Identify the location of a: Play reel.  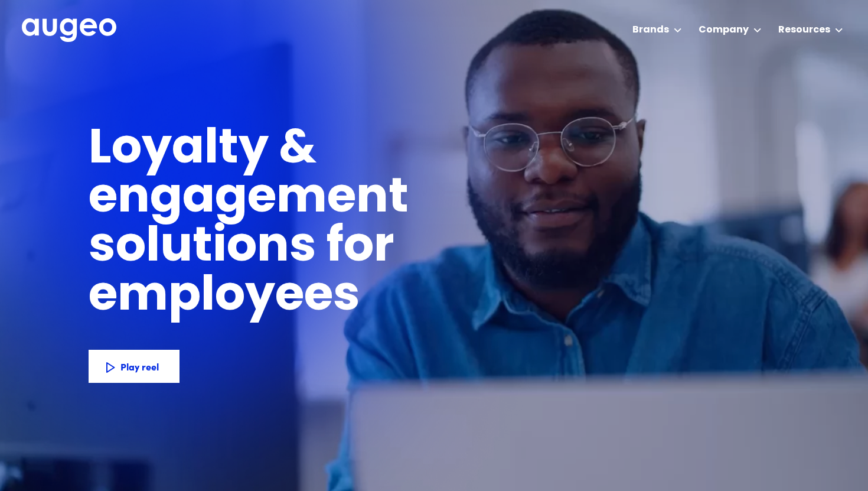
(134, 366).